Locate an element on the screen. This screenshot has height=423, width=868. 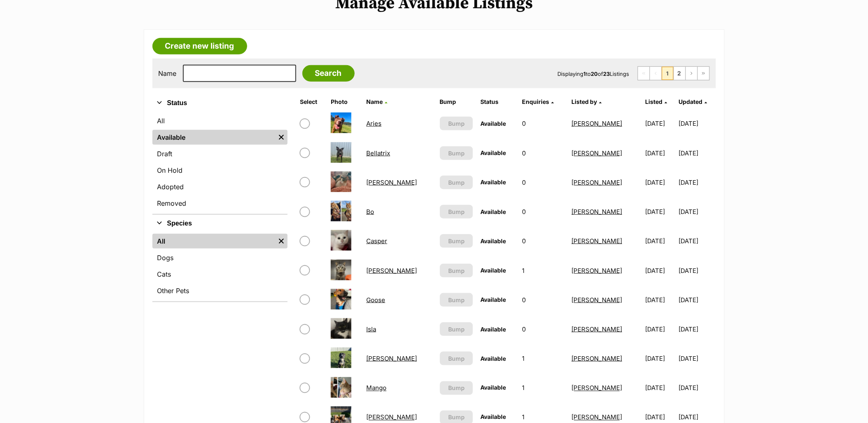
a: Isla is located at coordinates (371, 329).